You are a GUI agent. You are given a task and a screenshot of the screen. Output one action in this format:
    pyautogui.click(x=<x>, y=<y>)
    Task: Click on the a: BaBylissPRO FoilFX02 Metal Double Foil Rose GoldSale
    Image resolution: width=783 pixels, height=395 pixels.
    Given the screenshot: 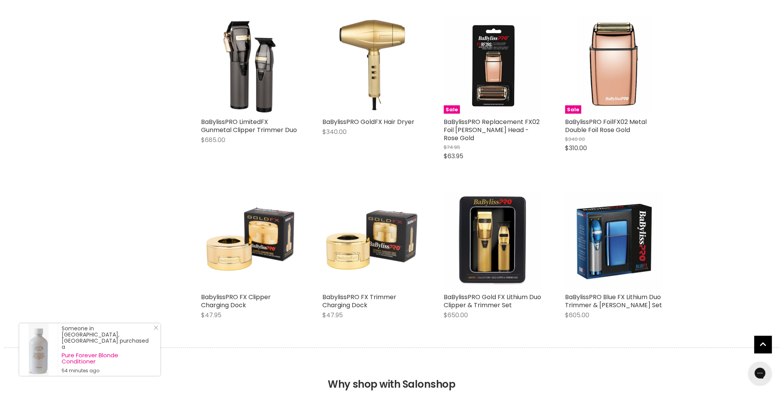 What is the action you would take?
    pyautogui.click(x=614, y=65)
    